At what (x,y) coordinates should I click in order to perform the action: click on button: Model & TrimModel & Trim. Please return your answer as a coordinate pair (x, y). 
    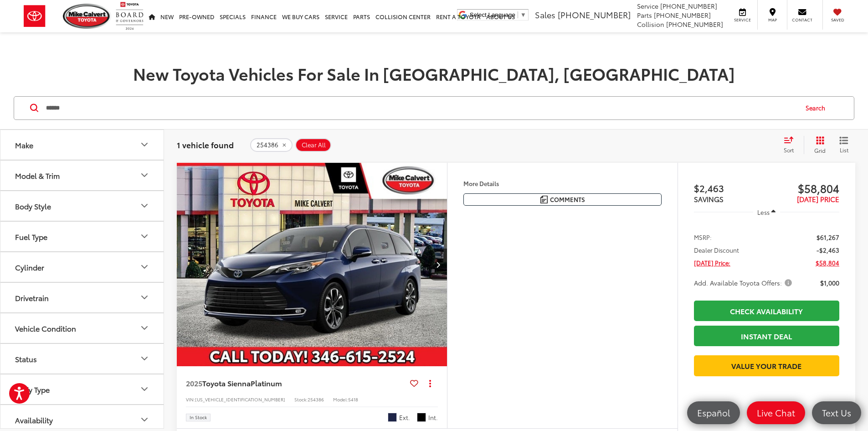
    Looking at the image, I should click on (83, 175).